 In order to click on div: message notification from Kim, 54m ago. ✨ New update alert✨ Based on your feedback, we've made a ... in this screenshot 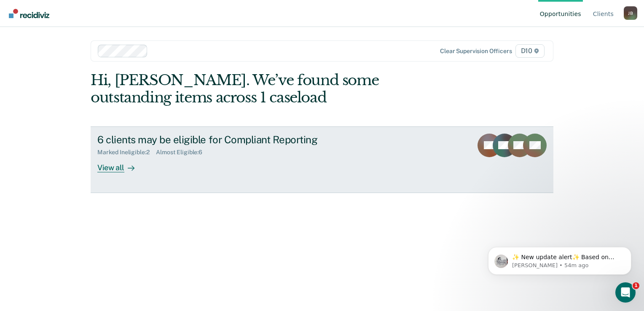, I will do `click(84, 31)`.